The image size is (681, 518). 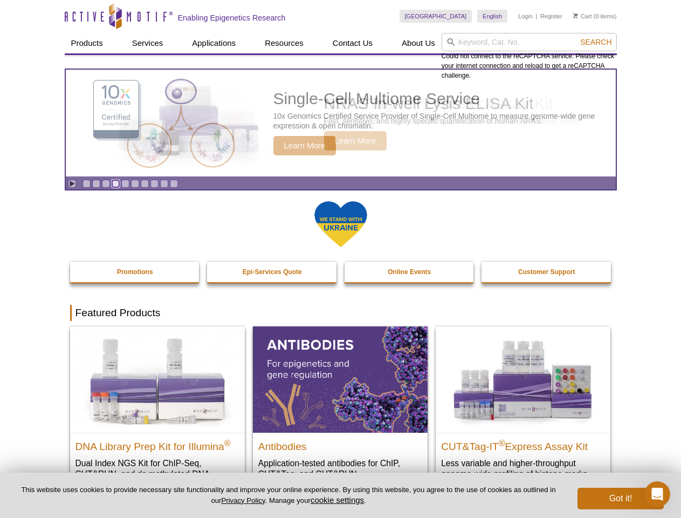 I want to click on h2: Featured Products, so click(x=341, y=313).